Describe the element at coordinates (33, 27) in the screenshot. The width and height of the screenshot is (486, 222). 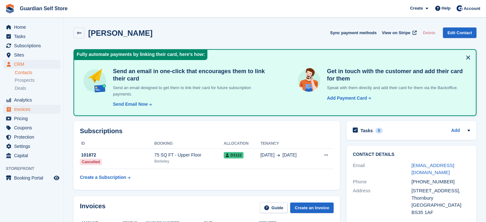
I see `span: Home` at that location.